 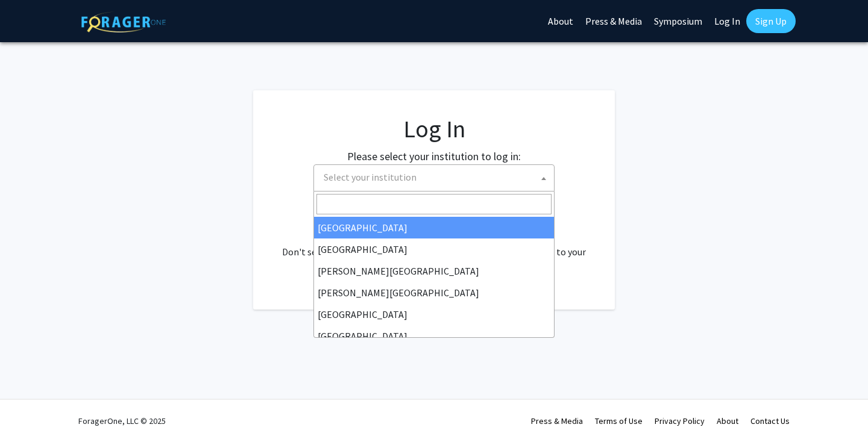 I want to click on a: Contact Us, so click(x=770, y=421).